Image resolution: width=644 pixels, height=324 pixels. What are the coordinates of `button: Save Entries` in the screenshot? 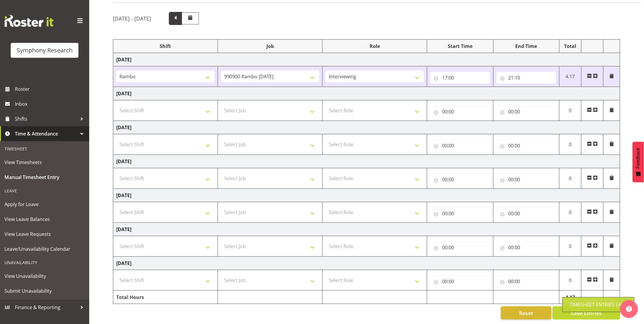 It's located at (586, 313).